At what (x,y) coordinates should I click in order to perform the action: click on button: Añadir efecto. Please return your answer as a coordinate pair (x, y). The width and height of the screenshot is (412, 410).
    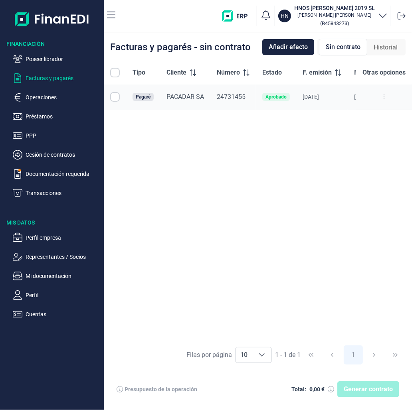
    Looking at the image, I should click on (288, 47).